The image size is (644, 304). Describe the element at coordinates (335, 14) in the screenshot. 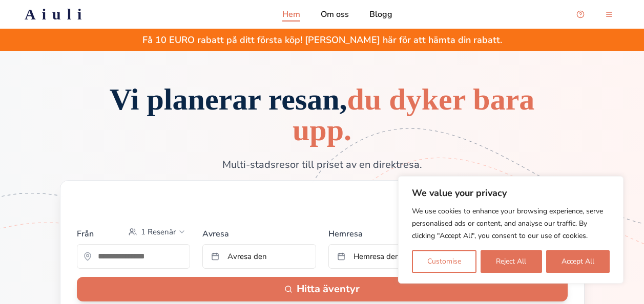

I see `a: Om oss` at that location.